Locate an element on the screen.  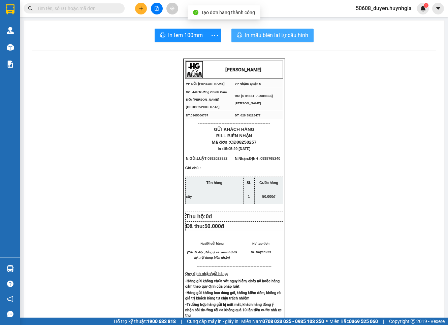
span: search is located at coordinates (30, 8).